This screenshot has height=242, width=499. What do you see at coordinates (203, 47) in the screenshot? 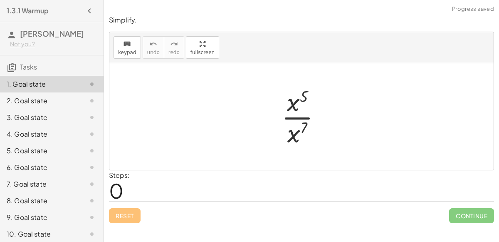
I see `button: fullscreen` at bounding box center [203, 47].